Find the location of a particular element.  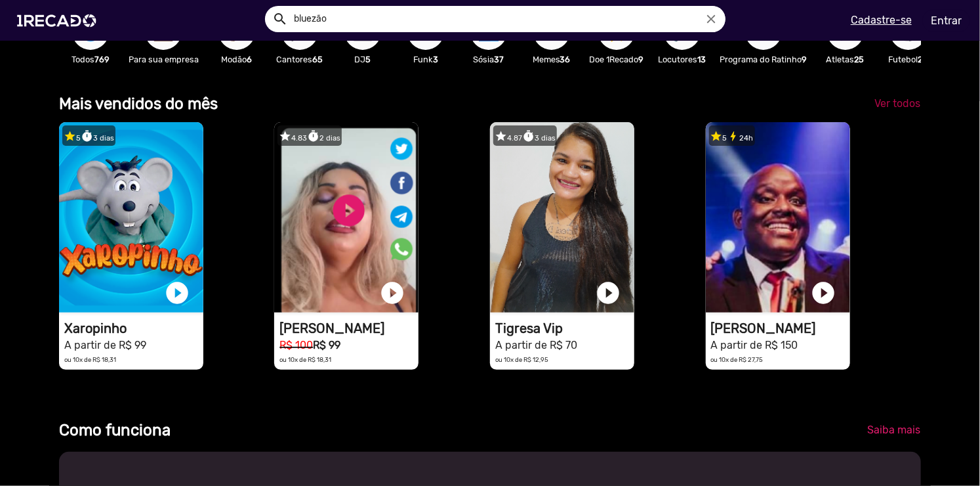

p: Sósia is located at coordinates (489, 59).